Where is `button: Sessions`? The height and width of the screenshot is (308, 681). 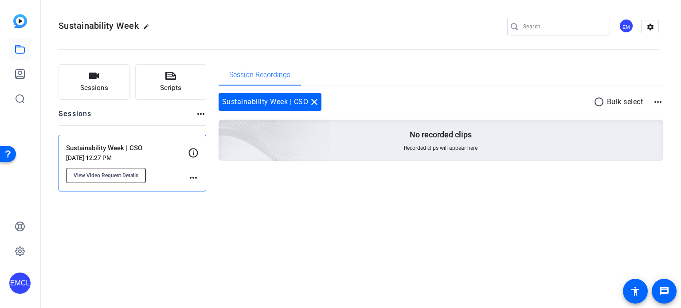 button: Sessions is located at coordinates (94, 82).